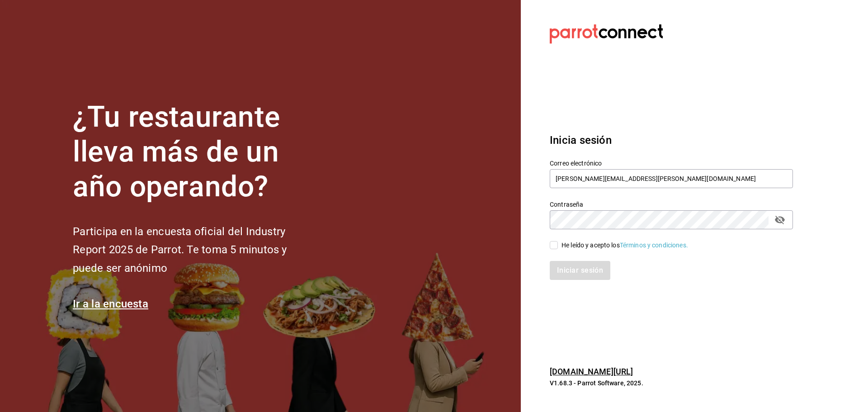 Image resolution: width=868 pixels, height=412 pixels. What do you see at coordinates (195, 250) in the screenshot?
I see `h2: Participa en la encuesta oficial del Industry Report 2025 de Parrot. Te toma 5 minutos y puede se...` at bounding box center [195, 250].